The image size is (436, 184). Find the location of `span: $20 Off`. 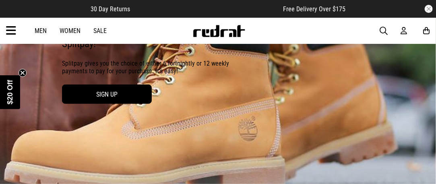

span: $20 Off is located at coordinates (10, 92).